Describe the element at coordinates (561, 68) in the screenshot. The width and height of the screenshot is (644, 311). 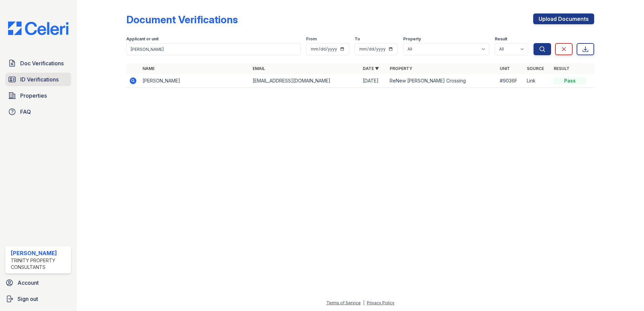
I see `a: Result` at that location.